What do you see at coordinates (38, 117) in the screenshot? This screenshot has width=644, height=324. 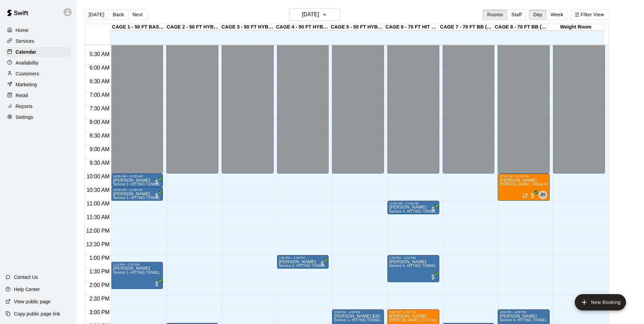 I see `a: Settings` at bounding box center [38, 117].